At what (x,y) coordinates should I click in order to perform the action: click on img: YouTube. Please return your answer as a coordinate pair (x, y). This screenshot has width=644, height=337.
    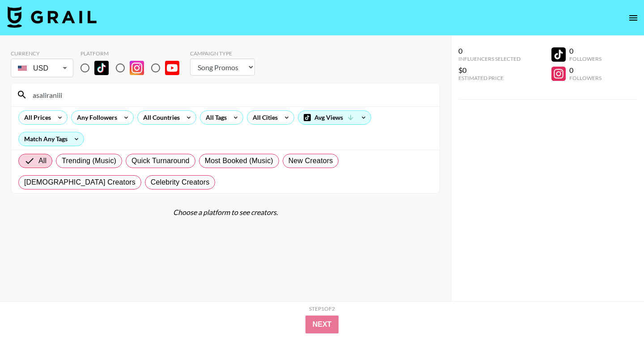
    Looking at the image, I should click on (172, 68).